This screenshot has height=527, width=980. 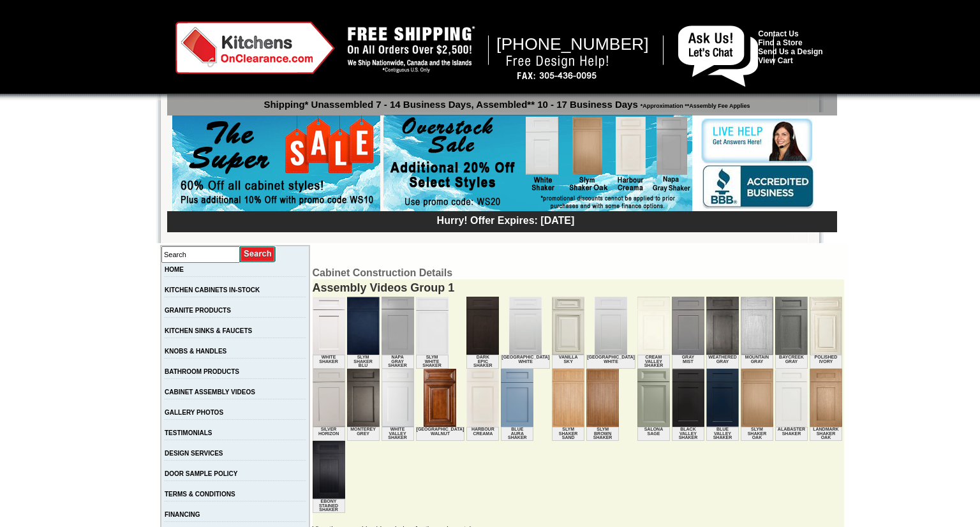 I want to click on td: Alabaster Shaker, so click(x=791, y=434).